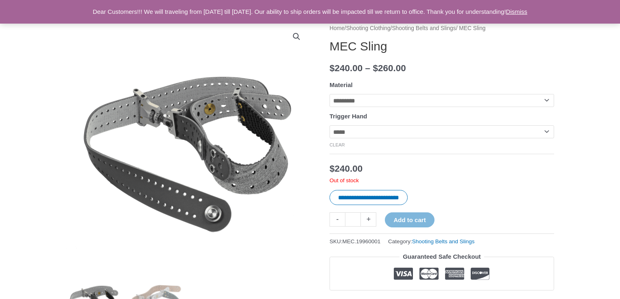  Describe the element at coordinates (353, 219) in the screenshot. I see `input: Product quantity` at that location.